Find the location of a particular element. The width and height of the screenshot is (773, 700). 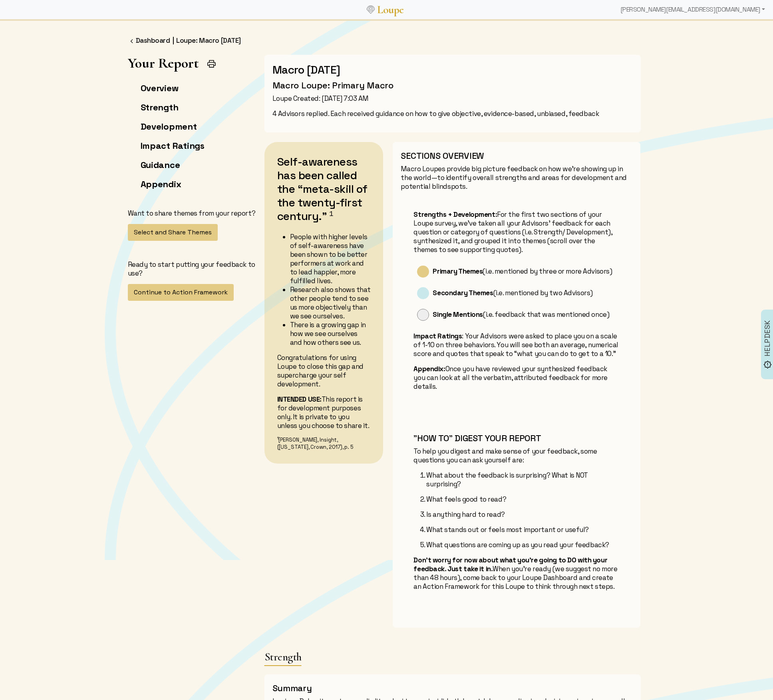

a: Dashboard is located at coordinates (153, 40).